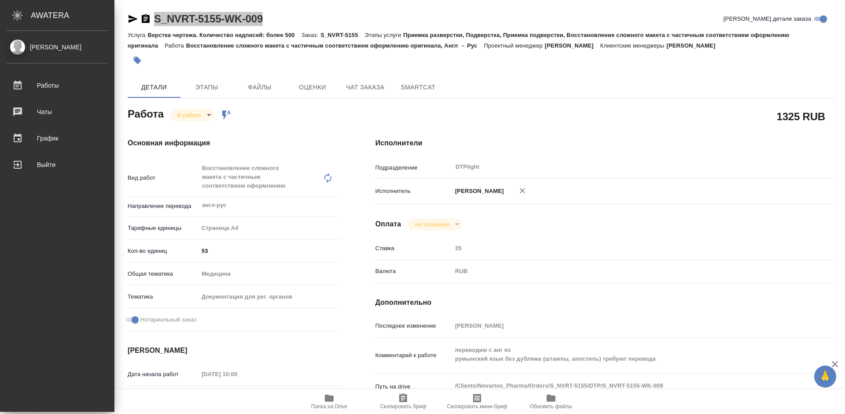 This screenshot has height=414, width=845. I want to click on p: Исполнитель, so click(414, 191).